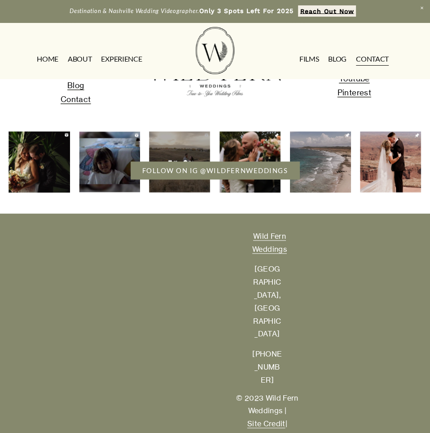 The width and height of the screenshot is (430, 433). What do you see at coordinates (215, 170) in the screenshot?
I see `a: FOLLOW ON IG @WILDFERNWEDDINGS` at bounding box center [215, 170].